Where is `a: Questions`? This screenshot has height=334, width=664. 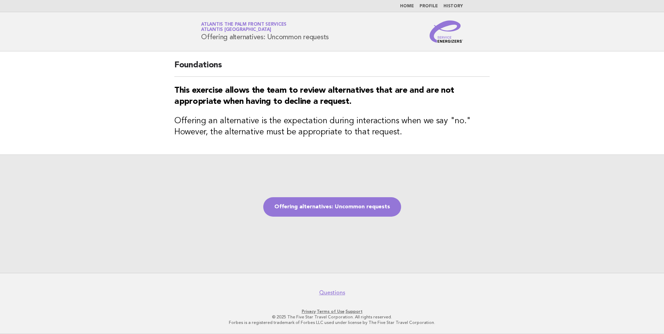 a: Questions is located at coordinates (332, 293).